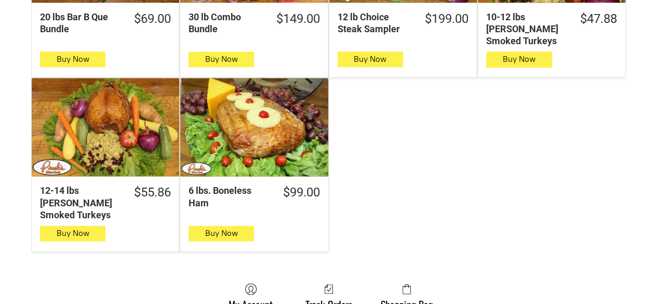 This screenshot has width=657, height=304. Describe the element at coordinates (225, 23) in the screenshot. I see `div: 30 lb Combo Bundle` at that location.